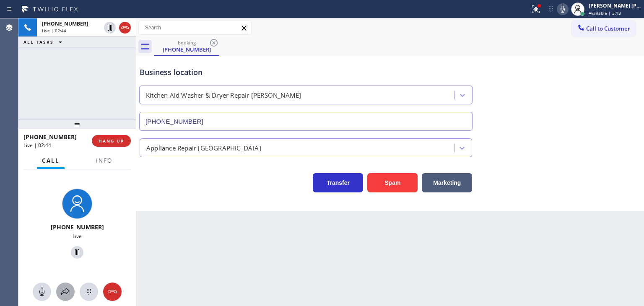 This screenshot has width=644, height=306. Describe the element at coordinates (111, 141) in the screenshot. I see `span: HANG UP` at that location.